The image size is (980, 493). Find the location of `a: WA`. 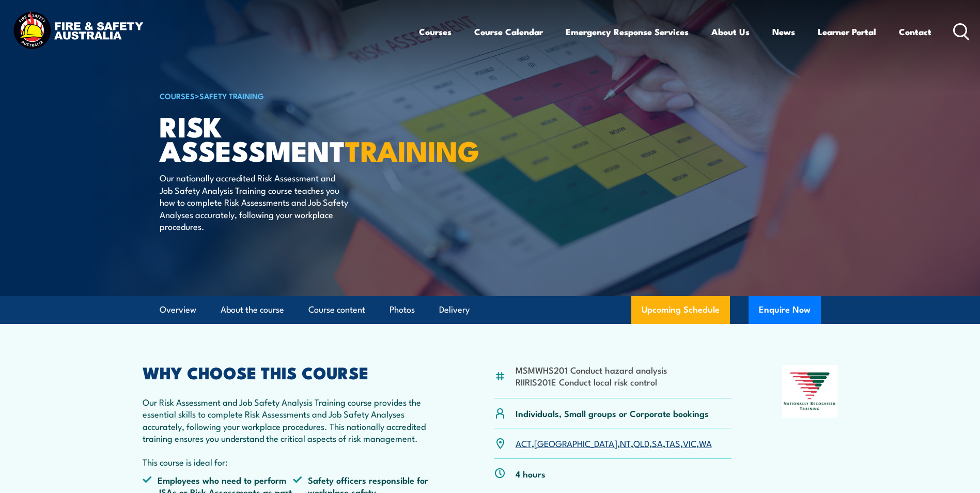

a: WA is located at coordinates (705, 443).